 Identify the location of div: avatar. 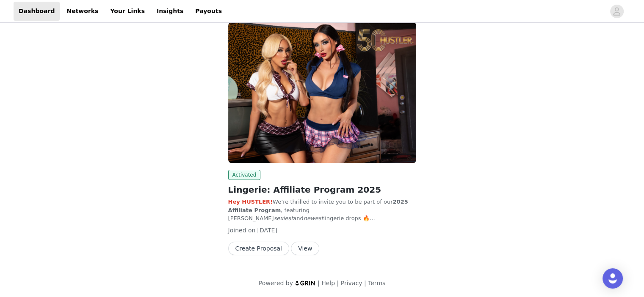
(616, 11).